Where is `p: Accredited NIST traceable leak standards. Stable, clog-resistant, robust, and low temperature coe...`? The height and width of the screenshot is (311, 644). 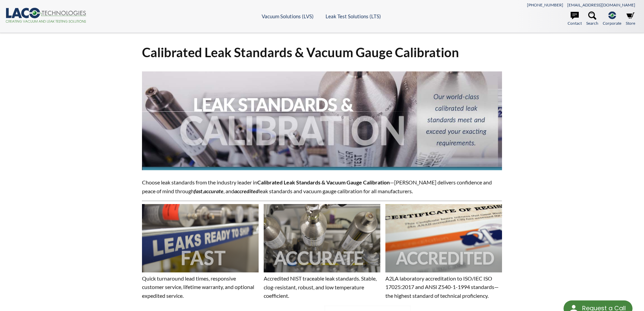 p: Accredited NIST traceable leak standards. Stable, clog-resistant, robust, and low temperature coe... is located at coordinates (322, 287).